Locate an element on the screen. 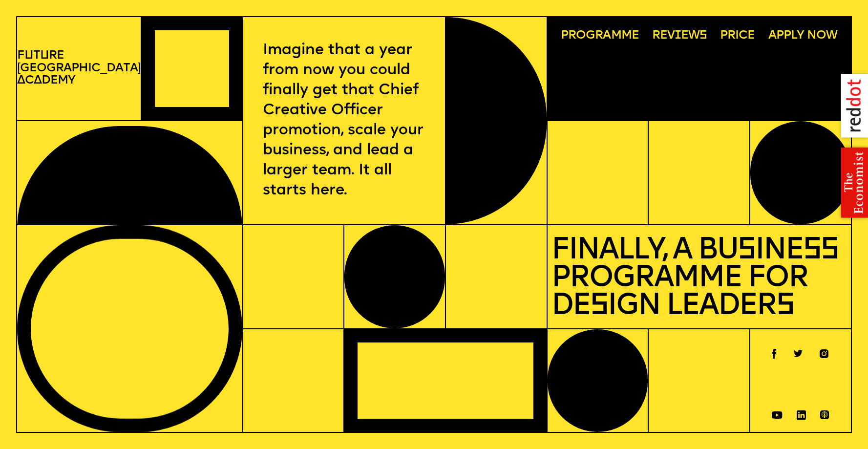 This screenshot has height=449, width=868. a: Facebook is located at coordinates (774, 350).